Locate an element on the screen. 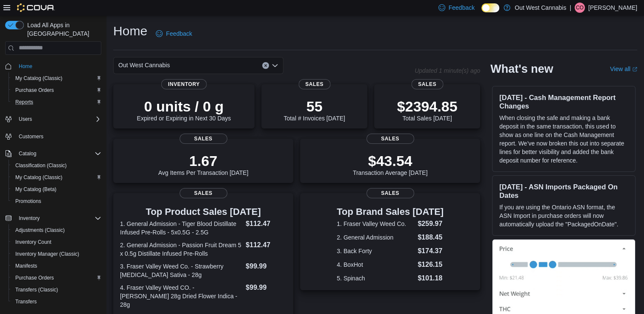 This screenshot has height=314, width=644. button: Inventory Count is located at coordinates (56, 242).